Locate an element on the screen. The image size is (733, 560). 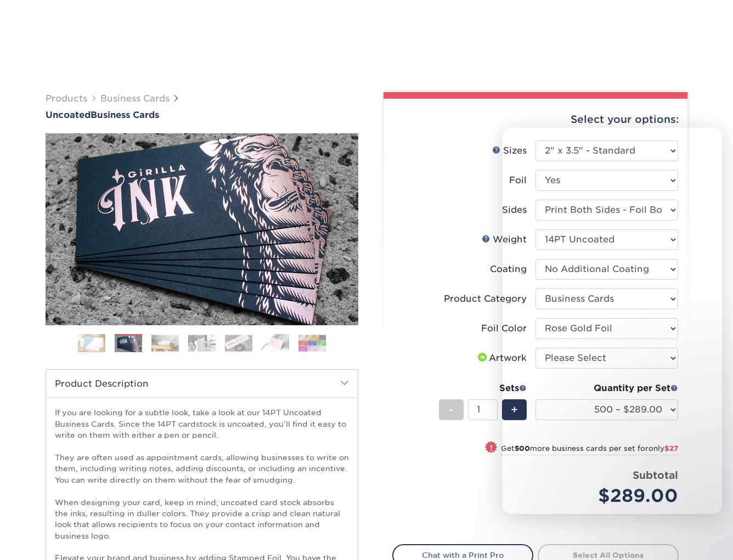
h1: Business Cards is located at coordinates (202, 114).